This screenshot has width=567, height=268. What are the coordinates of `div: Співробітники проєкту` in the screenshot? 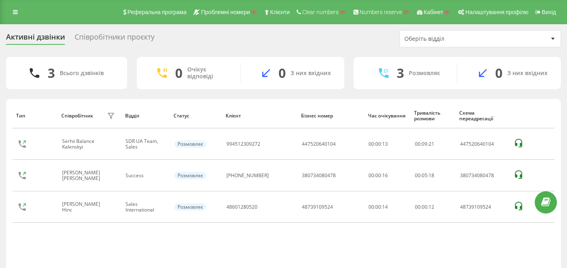 It's located at (115, 39).